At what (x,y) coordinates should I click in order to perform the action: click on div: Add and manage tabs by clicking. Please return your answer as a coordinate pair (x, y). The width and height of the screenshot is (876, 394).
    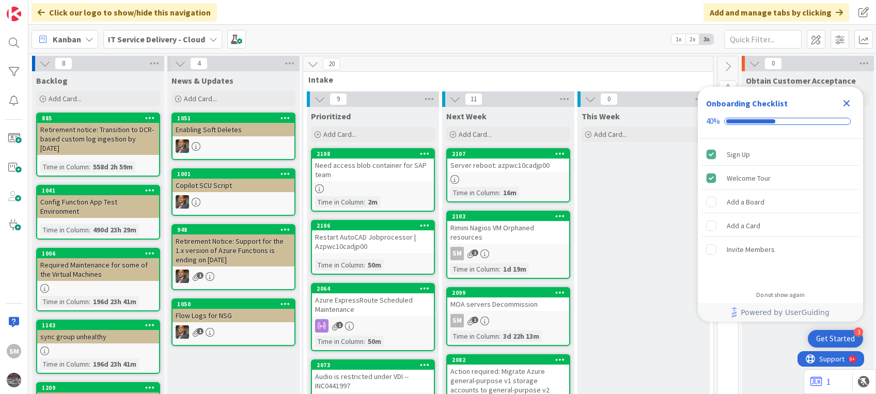
    Looking at the image, I should click on (776, 12).